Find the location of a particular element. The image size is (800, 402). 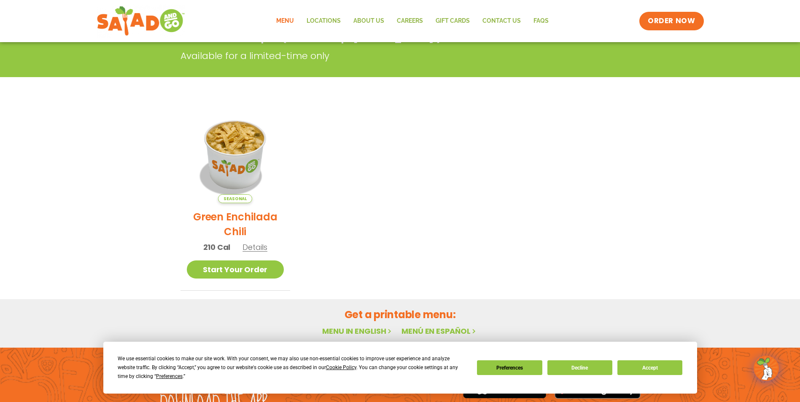

p: Available for a limited-time only is located at coordinates (368, 56).